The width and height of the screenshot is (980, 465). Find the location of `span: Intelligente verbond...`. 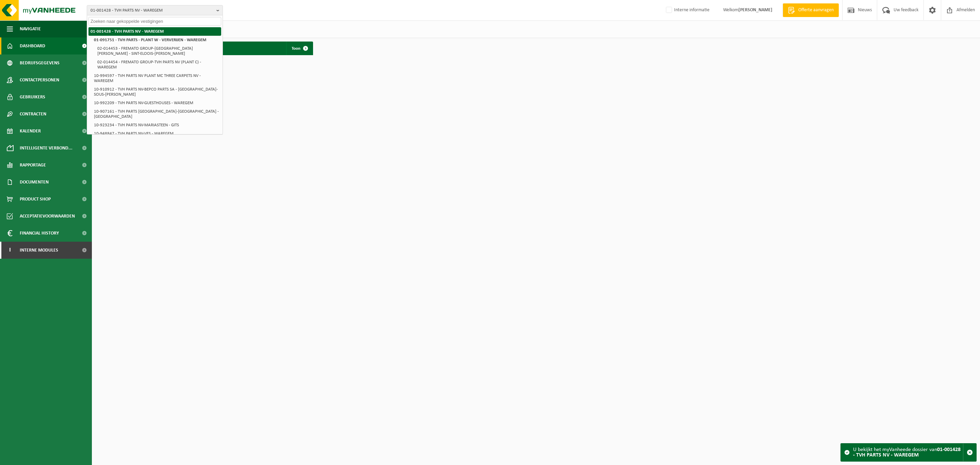

span: Intelligente verbond... is located at coordinates (46, 148).